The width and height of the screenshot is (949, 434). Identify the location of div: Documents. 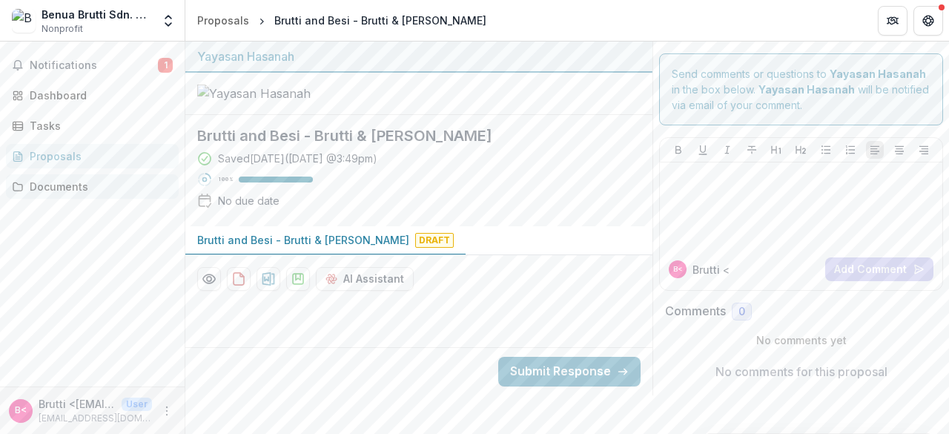
(98, 186).